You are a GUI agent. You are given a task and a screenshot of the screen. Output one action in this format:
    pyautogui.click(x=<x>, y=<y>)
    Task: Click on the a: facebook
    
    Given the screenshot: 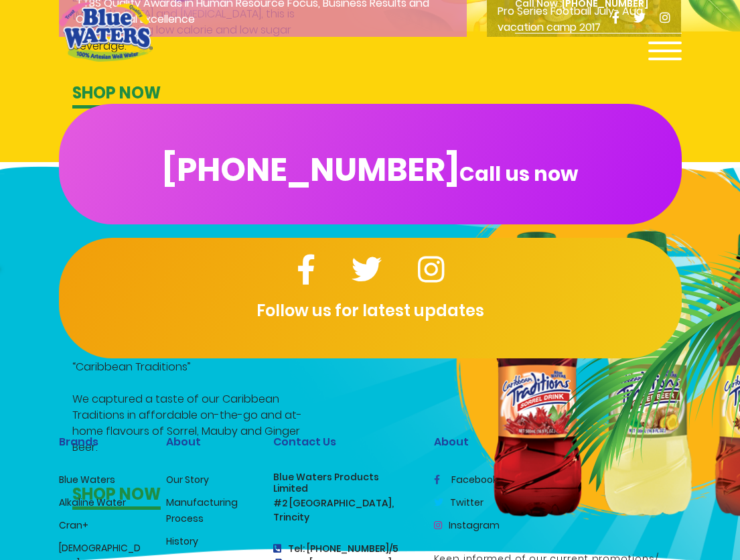 What is the action you would take?
    pyautogui.click(x=465, y=480)
    